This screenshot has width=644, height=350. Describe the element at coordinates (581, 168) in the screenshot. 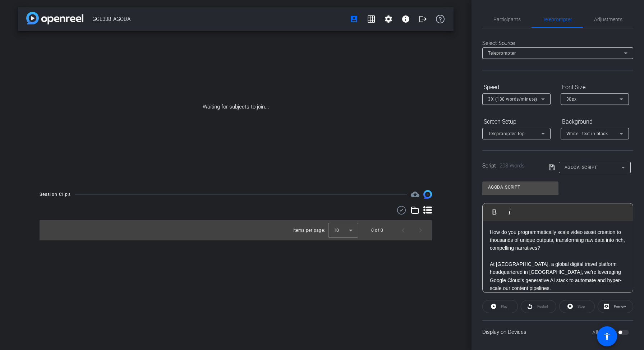

I see `span: AGODA_SCRIPT` at that location.